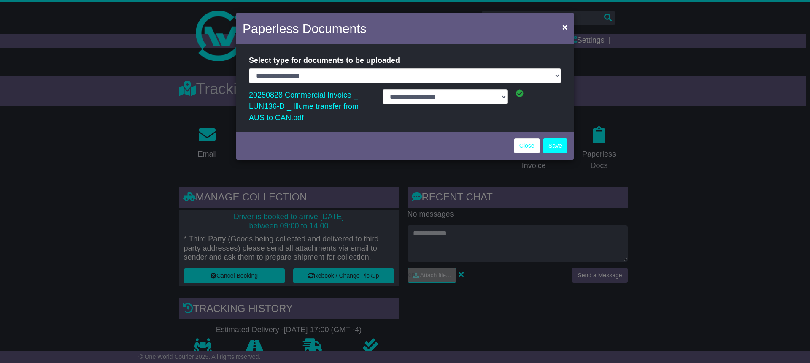 This screenshot has width=810, height=363. I want to click on h4: Paperless Documents, so click(304, 28).